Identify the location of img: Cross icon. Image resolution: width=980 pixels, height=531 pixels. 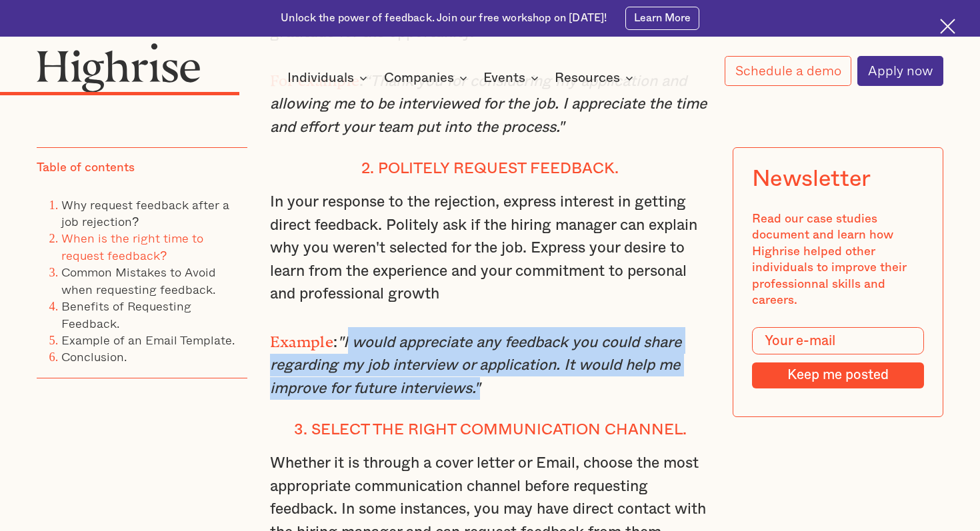
(948, 26).